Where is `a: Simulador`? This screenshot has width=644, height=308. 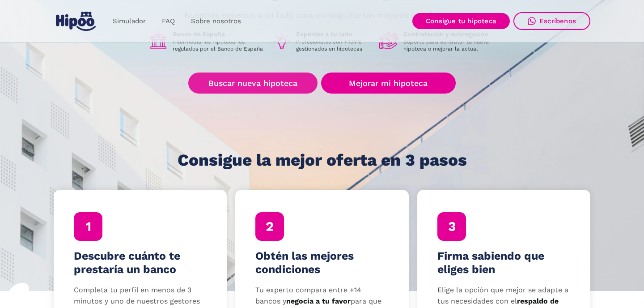
a: Simulador is located at coordinates (129, 21).